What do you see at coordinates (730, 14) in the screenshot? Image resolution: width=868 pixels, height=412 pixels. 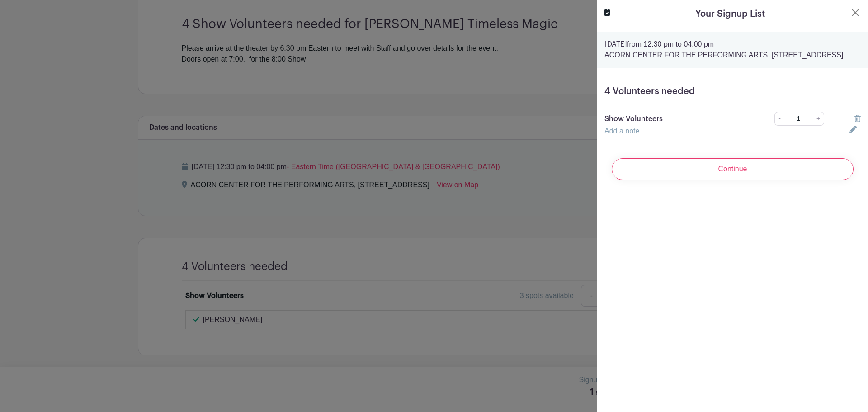 I see `h5: Your Signup List` at bounding box center [730, 14].